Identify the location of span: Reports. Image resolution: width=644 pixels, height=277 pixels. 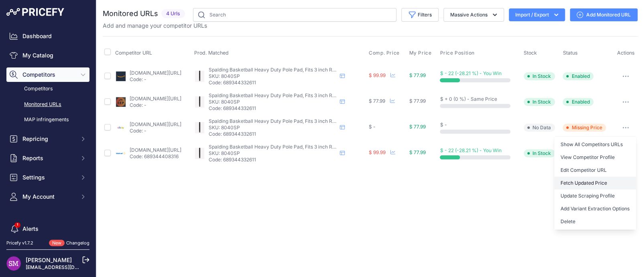
(48, 158).